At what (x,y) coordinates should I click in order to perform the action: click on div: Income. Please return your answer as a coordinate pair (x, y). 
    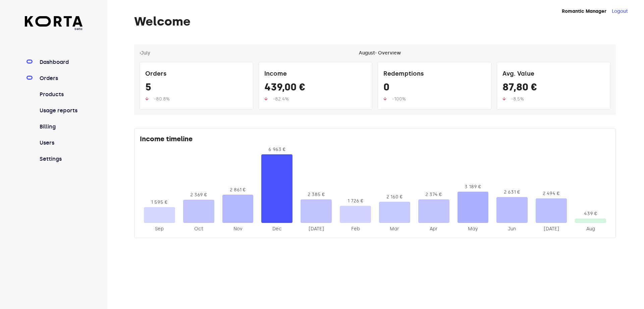
    Looking at the image, I should click on (315, 74).